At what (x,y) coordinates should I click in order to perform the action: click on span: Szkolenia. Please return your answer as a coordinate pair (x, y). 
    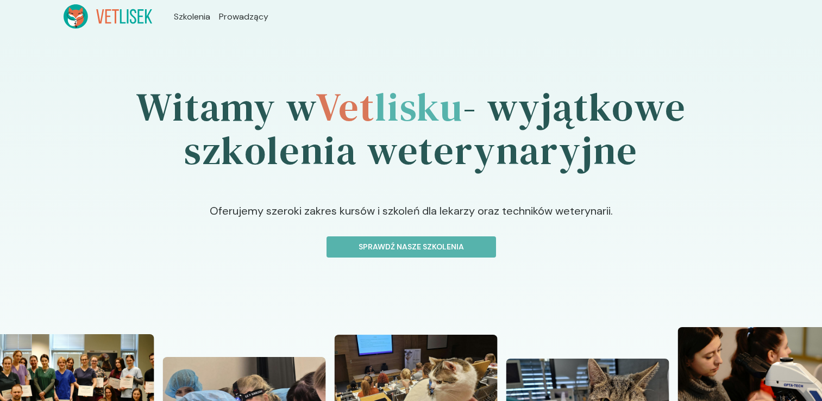
    Looking at the image, I should click on (192, 17).